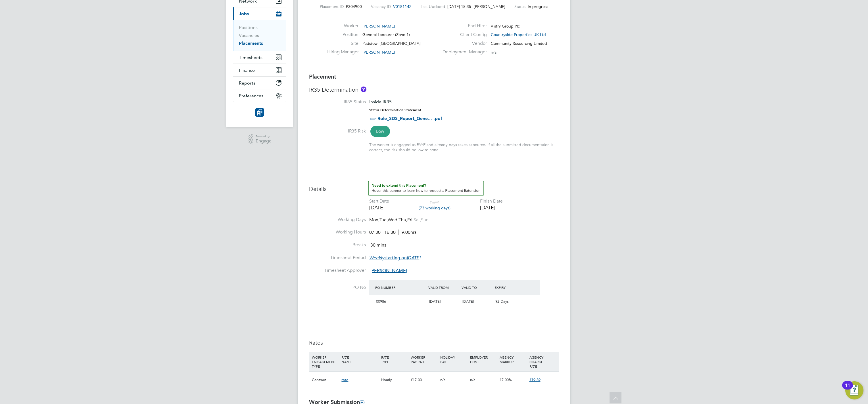 The image size is (868, 404). I want to click on a: Powered byEngage, so click(260, 139).